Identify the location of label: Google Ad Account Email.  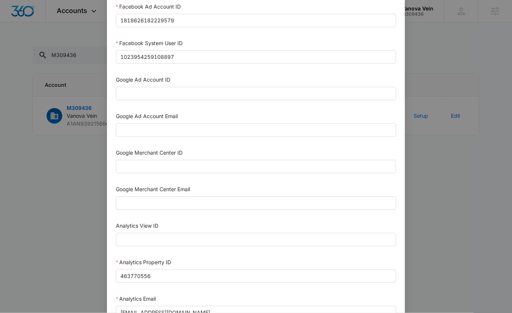
(147, 116).